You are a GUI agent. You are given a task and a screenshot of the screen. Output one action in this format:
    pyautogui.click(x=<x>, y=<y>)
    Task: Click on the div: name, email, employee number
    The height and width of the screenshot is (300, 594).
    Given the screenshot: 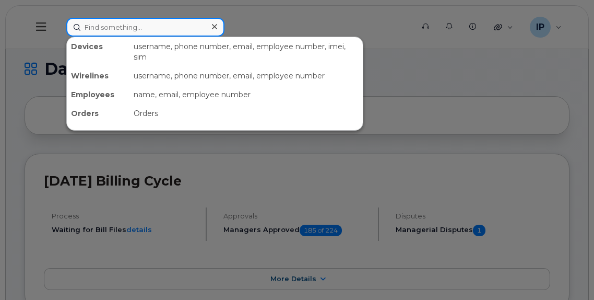 What is the action you would take?
    pyautogui.click(x=246, y=94)
    